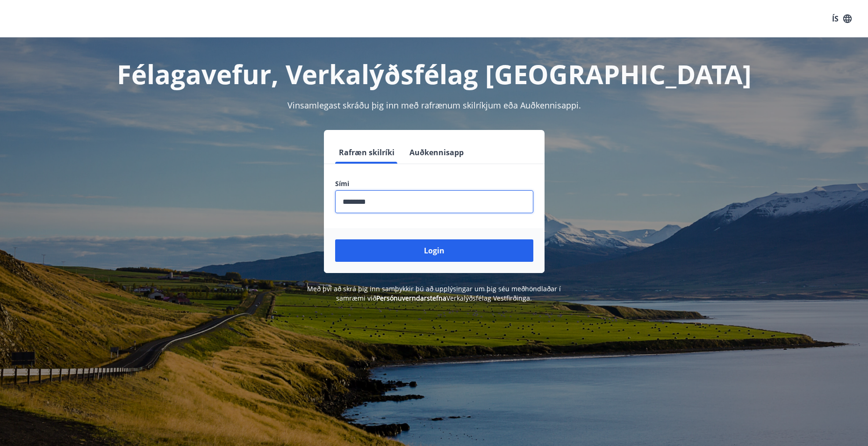  Describe the element at coordinates (437, 152) in the screenshot. I see `button: Auðkennisapp` at that location.